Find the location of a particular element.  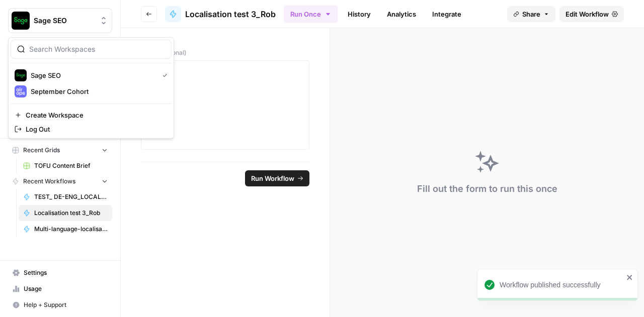

span: Recent Grids is located at coordinates (41, 150).